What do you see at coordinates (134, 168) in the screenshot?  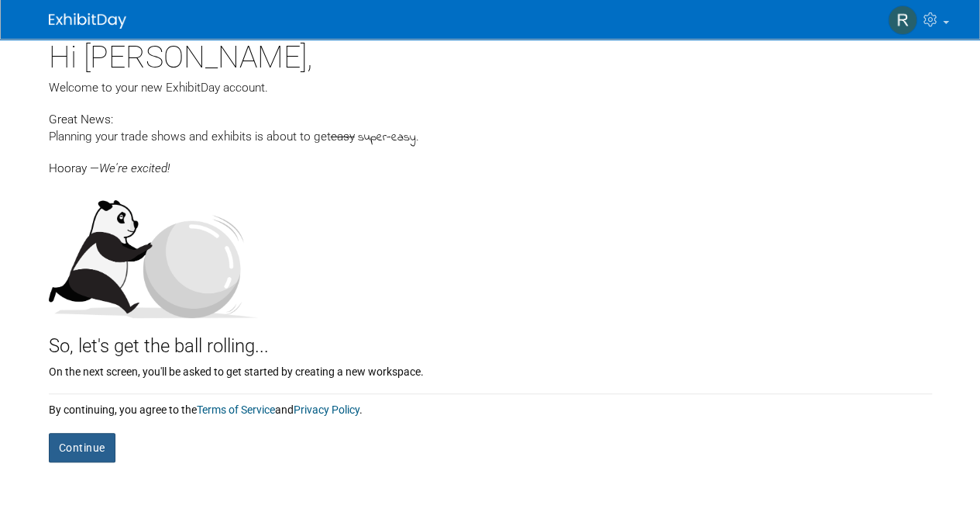 I see `span: We're excited!` at bounding box center [134, 168].